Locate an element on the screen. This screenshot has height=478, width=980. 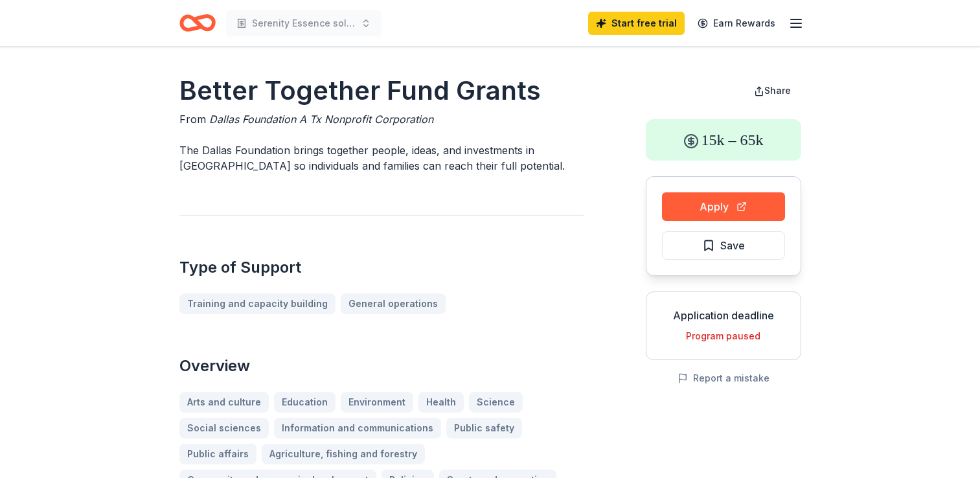
span: Serenity Essence solutions is located at coordinates (304, 23).